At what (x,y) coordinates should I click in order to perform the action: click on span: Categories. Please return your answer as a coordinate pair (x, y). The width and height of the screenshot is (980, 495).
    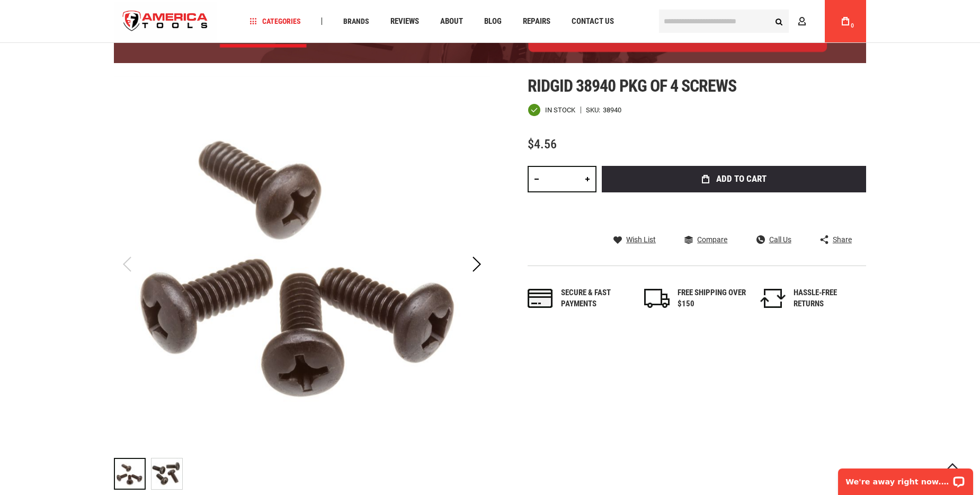
    Looking at the image, I should click on (276, 21).